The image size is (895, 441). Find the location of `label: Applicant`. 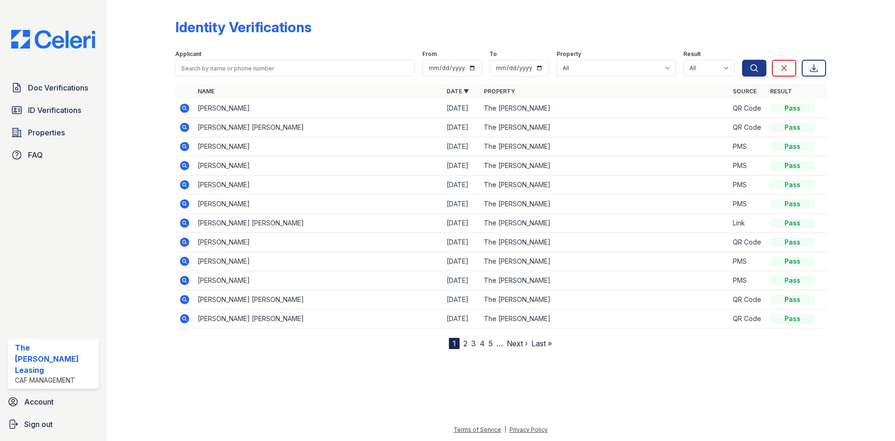

label: Applicant is located at coordinates (188, 54).